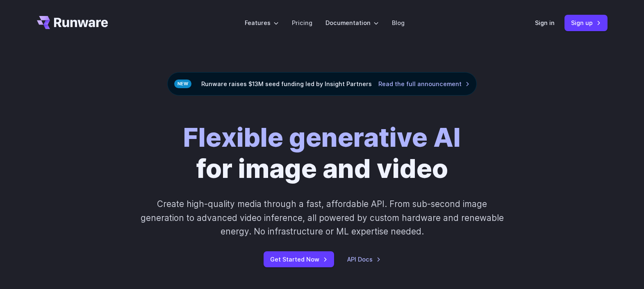 The width and height of the screenshot is (644, 289). Describe the element at coordinates (398, 23) in the screenshot. I see `a: Blog` at that location.